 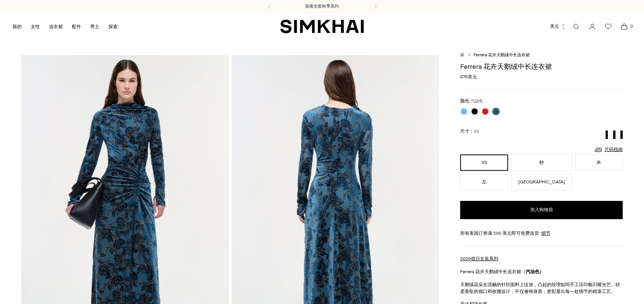 What do you see at coordinates (469, 77) in the screenshot?
I see `font: 675美元` at bounding box center [469, 77].